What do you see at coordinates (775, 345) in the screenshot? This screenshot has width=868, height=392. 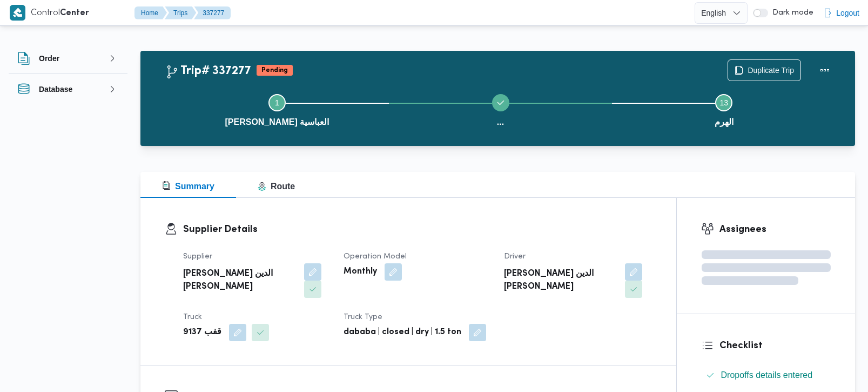 I see `h3: Checklist` at bounding box center [775, 345].